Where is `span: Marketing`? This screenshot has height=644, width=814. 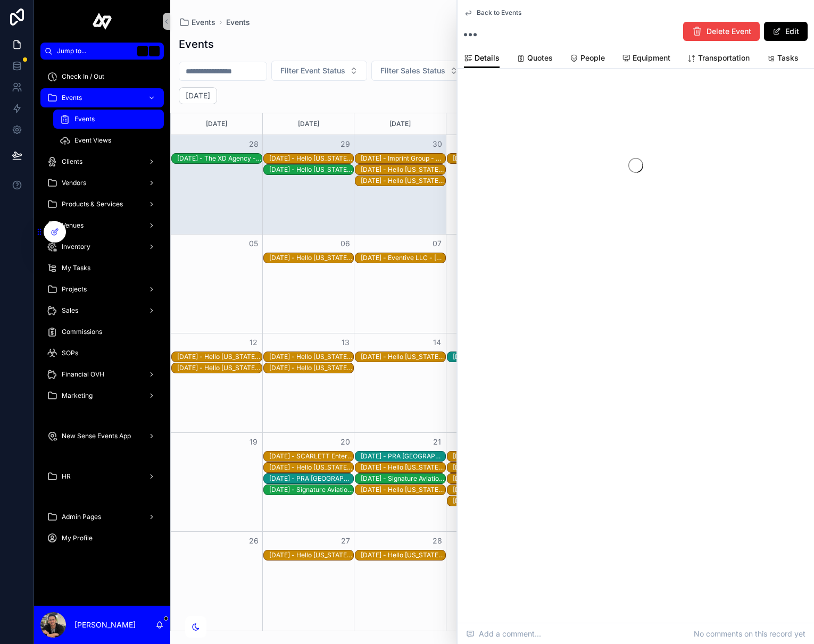
span: Marketing is located at coordinates (77, 396).